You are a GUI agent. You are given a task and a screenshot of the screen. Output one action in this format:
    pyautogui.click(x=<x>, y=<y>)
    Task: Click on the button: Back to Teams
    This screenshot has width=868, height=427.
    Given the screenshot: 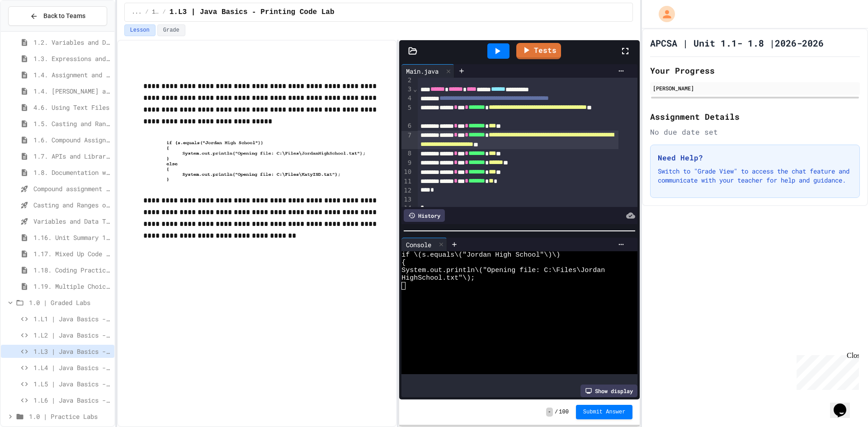 What is the action you would take?
    pyautogui.click(x=57, y=16)
    